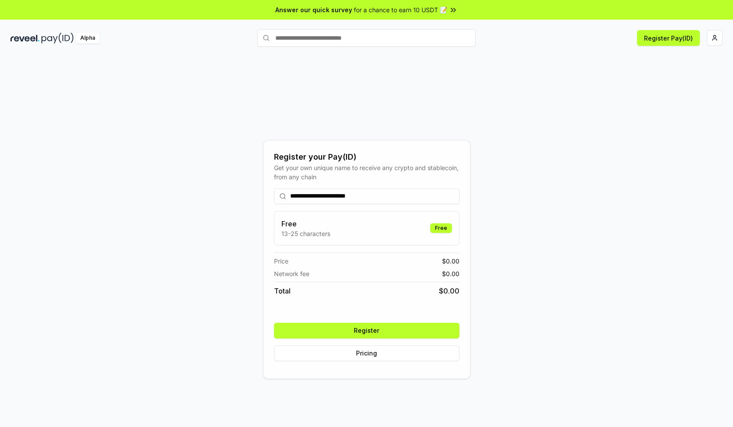 The height and width of the screenshot is (427, 733). I want to click on span: Answer our quick survey, so click(314, 10).